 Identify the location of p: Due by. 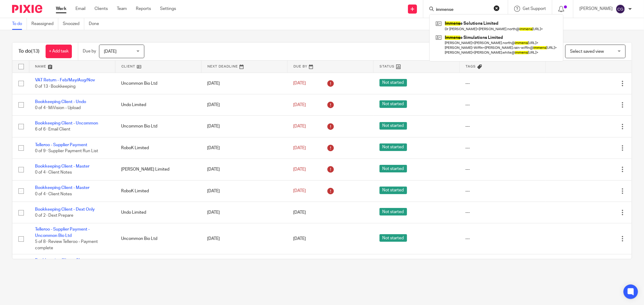
(90, 51).